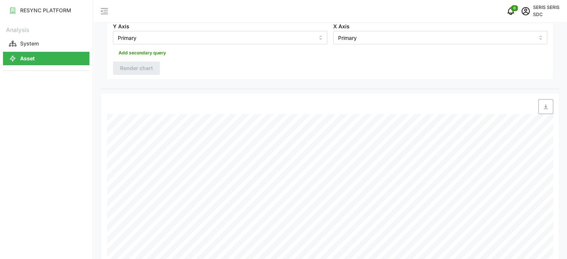  Describe the element at coordinates (46, 10) in the screenshot. I see `a: RESYNC PLATFORM` at that location.